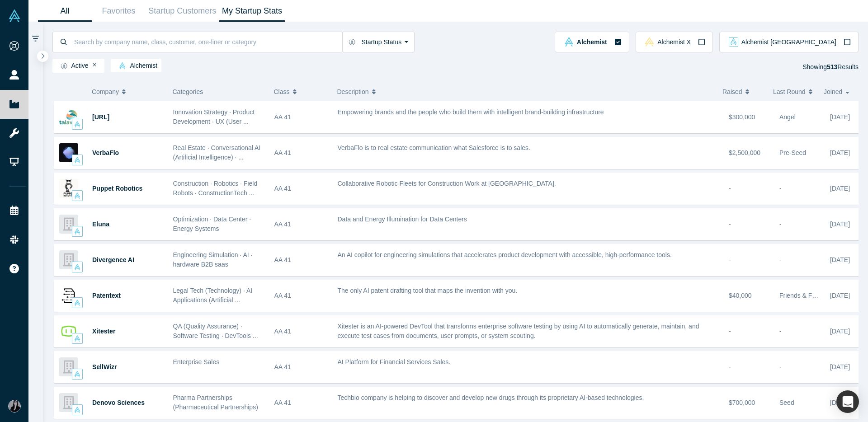 This screenshot has height=422, width=868. Describe the element at coordinates (525, 92) in the screenshot. I see `button: Description` at that location.